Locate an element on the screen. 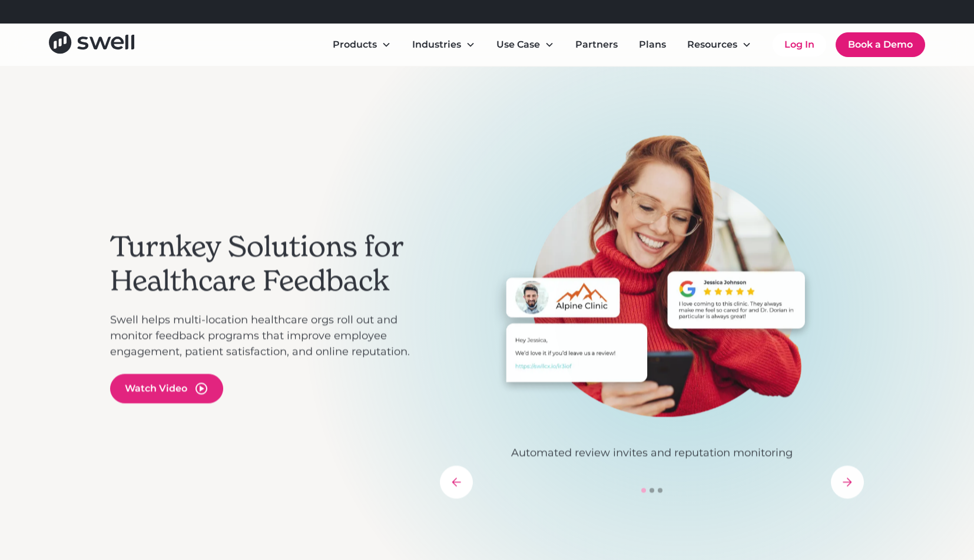  p: Automated review invites and reputation monitoring is located at coordinates (652, 453).